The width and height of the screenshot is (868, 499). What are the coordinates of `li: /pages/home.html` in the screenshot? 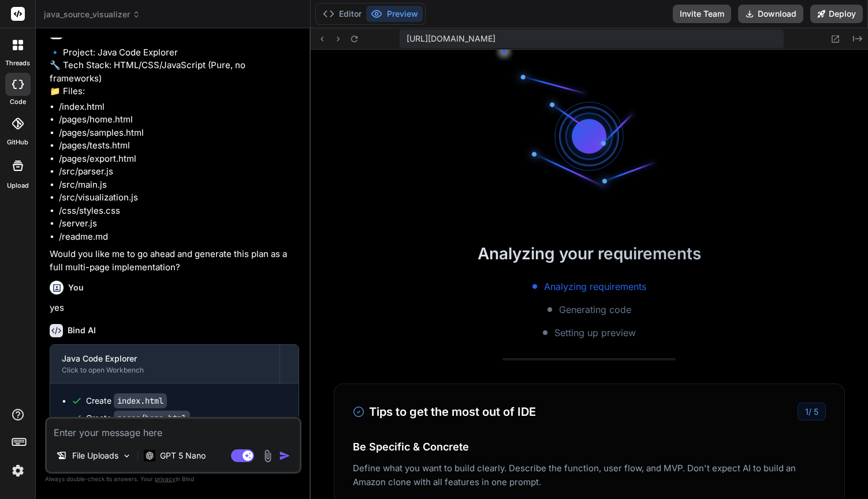 It's located at (179, 119).